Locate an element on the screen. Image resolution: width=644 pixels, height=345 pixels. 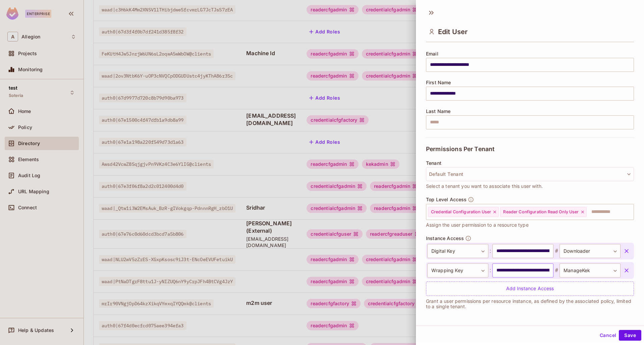
div: Downloader is located at coordinates (589, 251).